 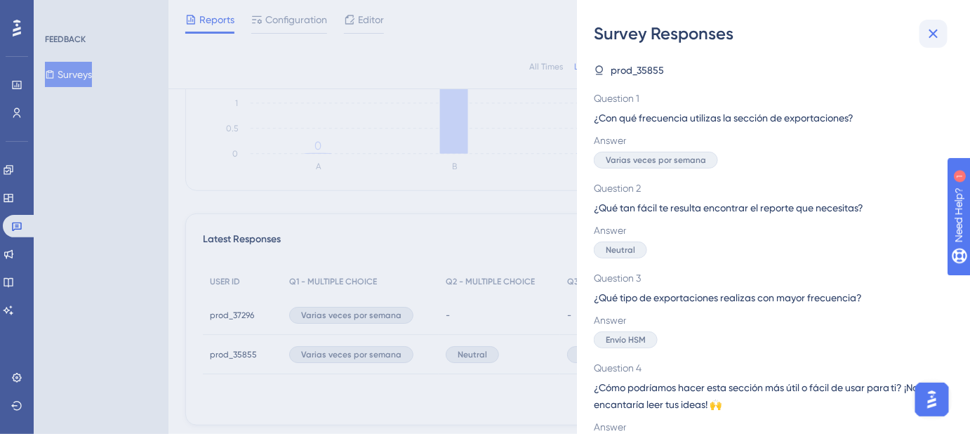 I want to click on span: ¿Cómo podríamos hacer esta sección más útil o fácil de usar para ti? ¡Nos encantaría leer tus ide..., so click(x=768, y=396).